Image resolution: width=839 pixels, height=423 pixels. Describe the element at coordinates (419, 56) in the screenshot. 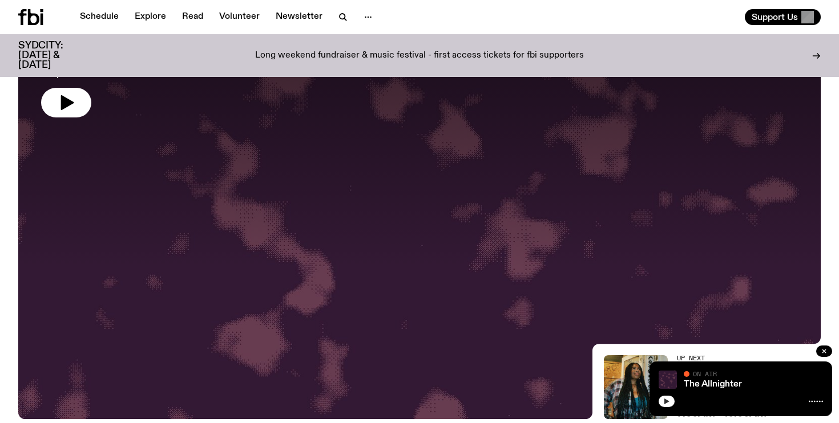

I see `p: Long weekend fundraiser & music festival - first access tickets for fbi supporters` at that location.